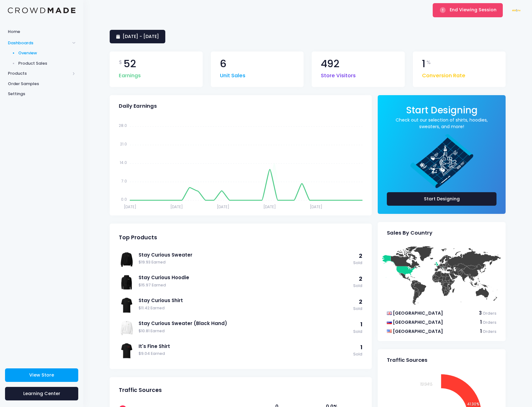  What do you see at coordinates (42, 10) in the screenshot?
I see `img: Logo` at bounding box center [42, 10].